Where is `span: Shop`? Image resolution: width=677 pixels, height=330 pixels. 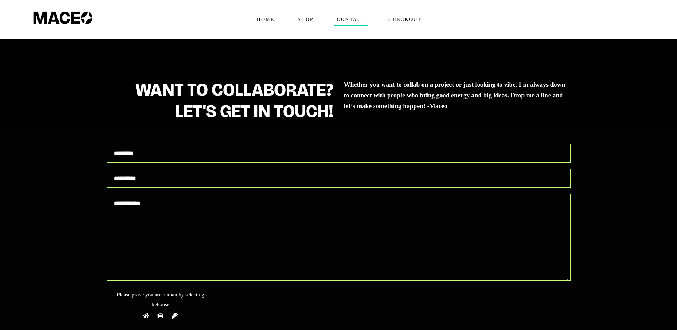
span: Shop is located at coordinates (305, 20).